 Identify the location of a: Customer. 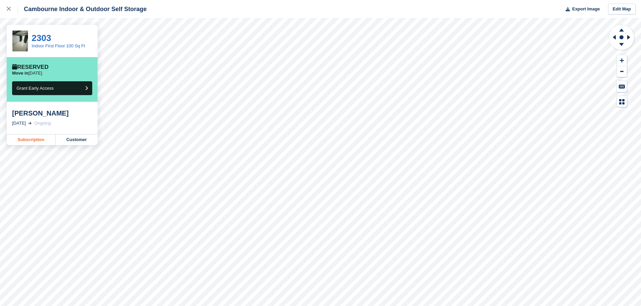
(76, 140).